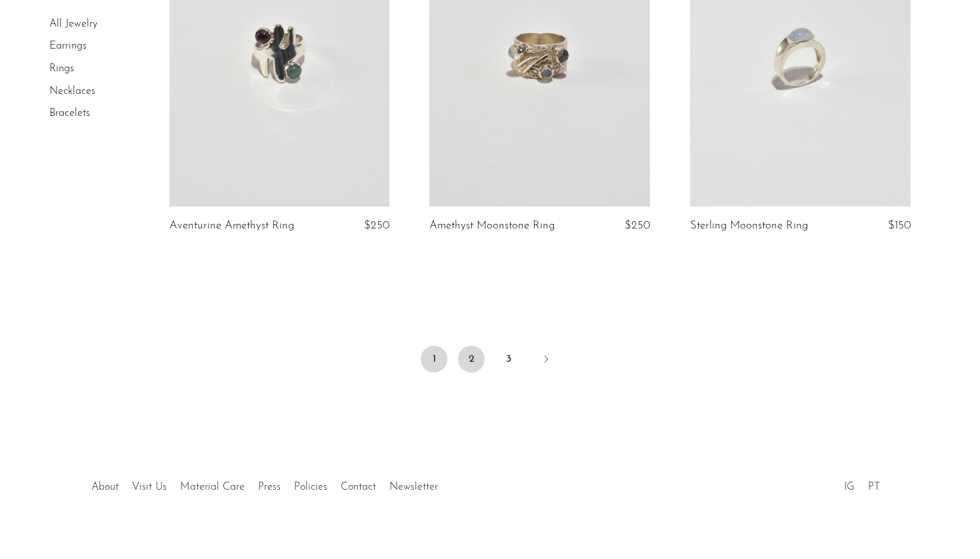  I want to click on ul: Quick links, so click(265, 483).